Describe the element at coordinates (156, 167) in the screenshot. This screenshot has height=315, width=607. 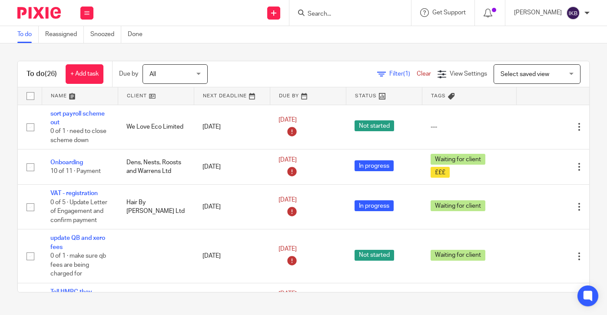
I see `td: Dens, Nests, Roosts and Warrens Ltd` at that location.